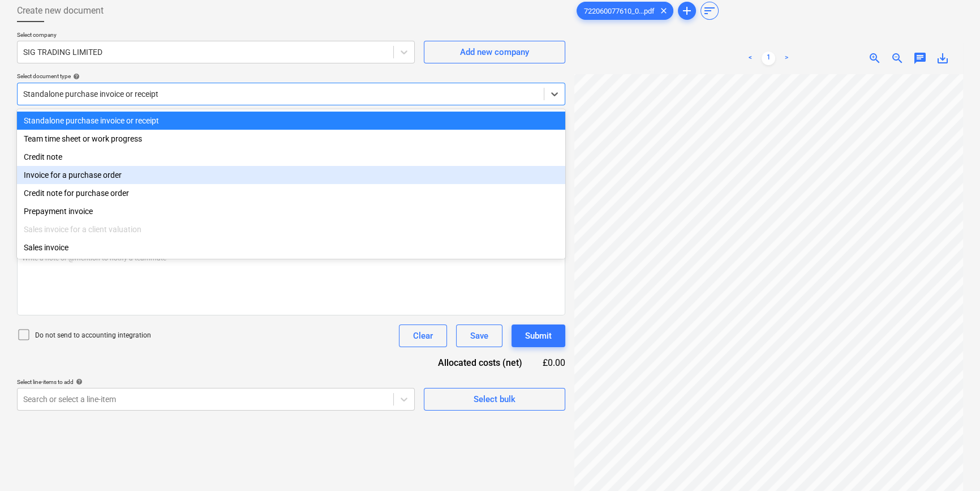 Image resolution: width=980 pixels, height=491 pixels. Describe the element at coordinates (951, 463) in the screenshot. I see `div: Chat Widget` at that location.